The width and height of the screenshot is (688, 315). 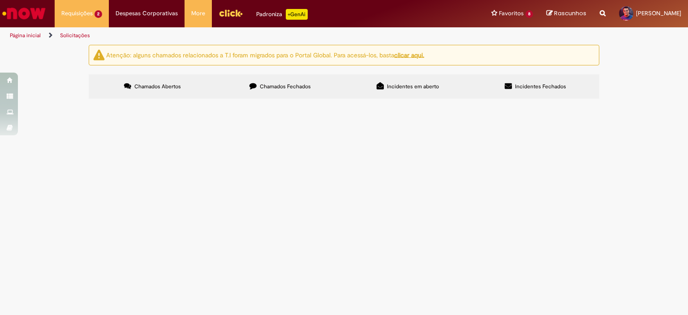 I want to click on img: click_logo_yellow_360x200.png, so click(x=231, y=13).